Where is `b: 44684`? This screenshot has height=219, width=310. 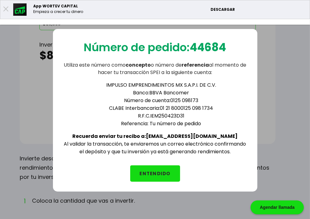
b: 44684 is located at coordinates (208, 47).